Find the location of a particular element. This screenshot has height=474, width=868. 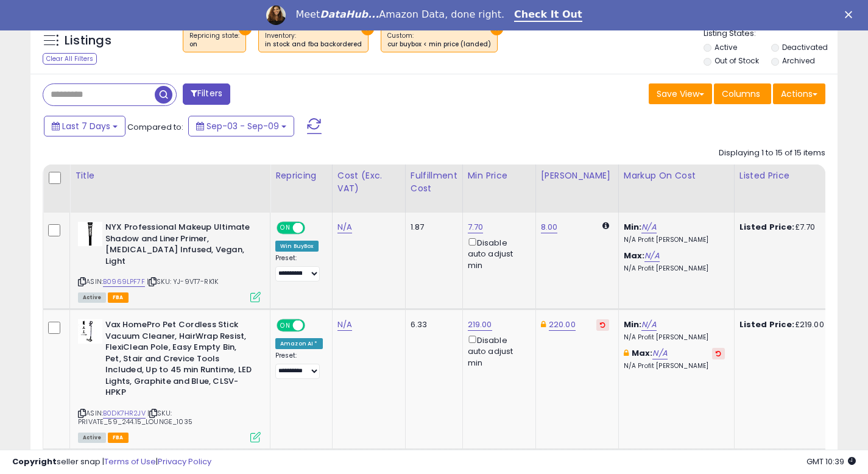

a: Check It Out is located at coordinates (548, 16).